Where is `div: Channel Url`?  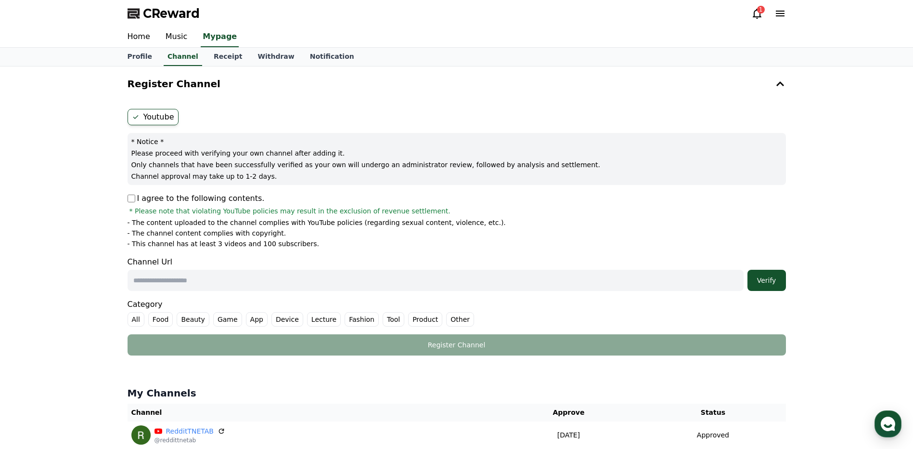
div: Channel Url is located at coordinates (457, 274).